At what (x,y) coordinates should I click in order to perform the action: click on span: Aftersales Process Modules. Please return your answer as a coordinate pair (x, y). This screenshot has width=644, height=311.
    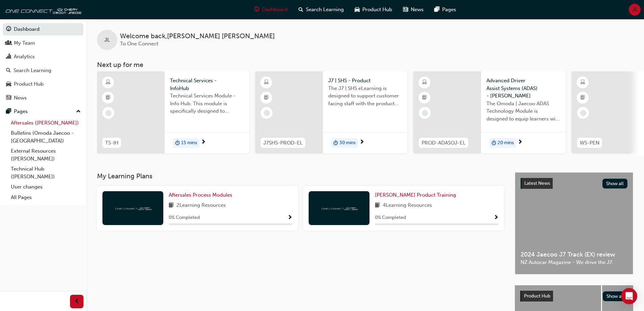
    Looking at the image, I should click on (201, 195).